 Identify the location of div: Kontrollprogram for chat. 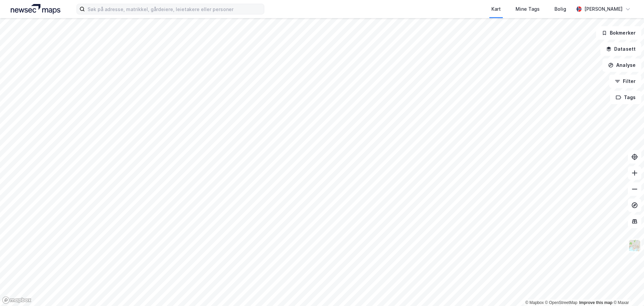
(627, 290).